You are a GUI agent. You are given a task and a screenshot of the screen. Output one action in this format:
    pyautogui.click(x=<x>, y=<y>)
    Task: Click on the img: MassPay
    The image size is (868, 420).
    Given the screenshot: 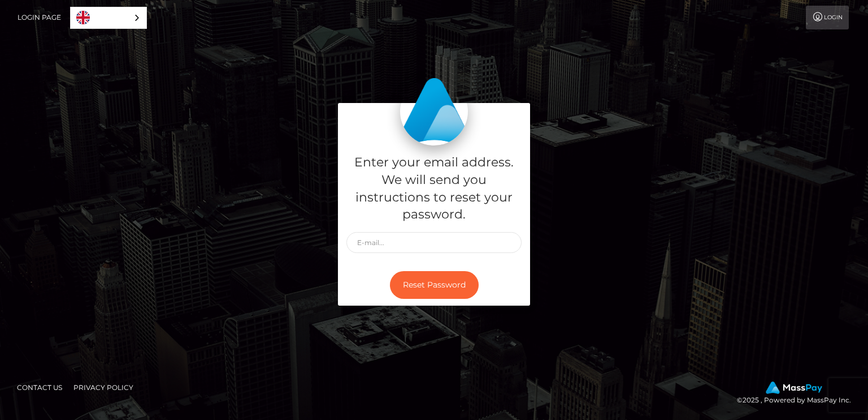 What is the action you would take?
    pyautogui.click(x=794, y=387)
    